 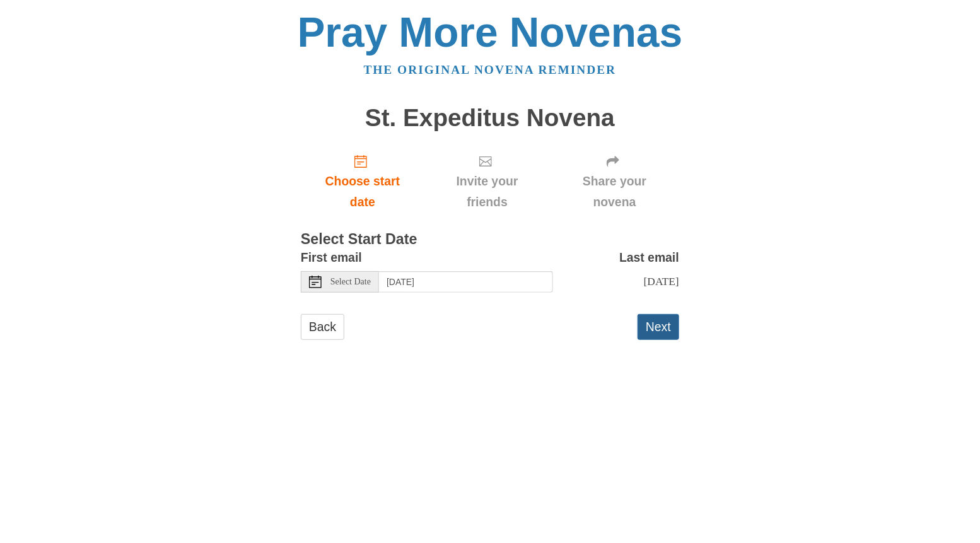 What do you see at coordinates (331, 258) in the screenshot?
I see `label: First email` at bounding box center [331, 258].